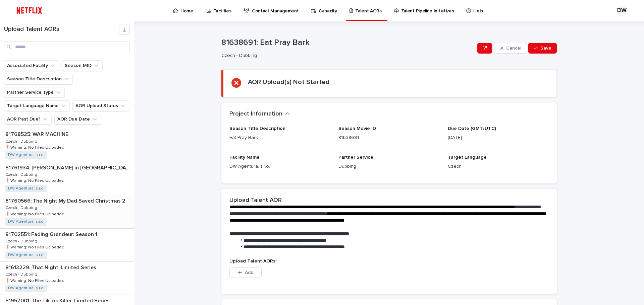 The height and width of the screenshot is (305, 644). What do you see at coordinates (388, 138) in the screenshot?
I see `p: 81638691` at bounding box center [388, 138].